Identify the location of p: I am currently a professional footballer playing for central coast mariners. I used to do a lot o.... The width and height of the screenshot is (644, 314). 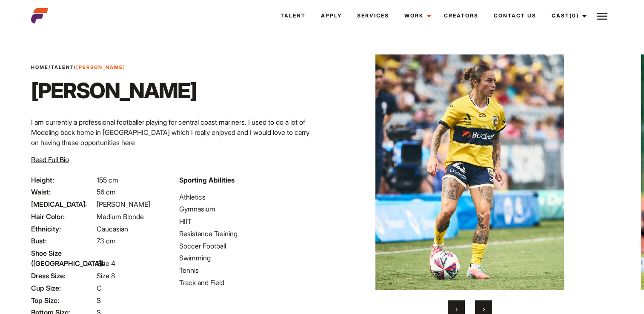
(174, 132).